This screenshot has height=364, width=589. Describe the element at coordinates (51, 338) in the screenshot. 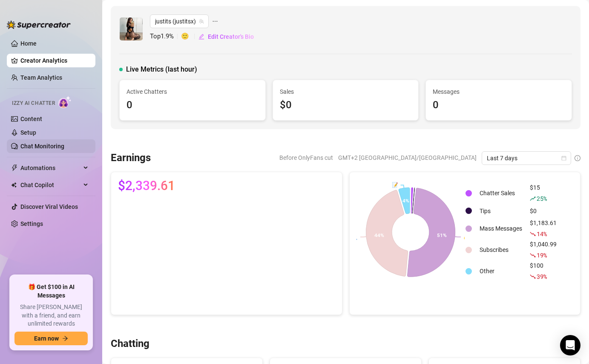

I see `button: Earn nowarrow-right` at that location.